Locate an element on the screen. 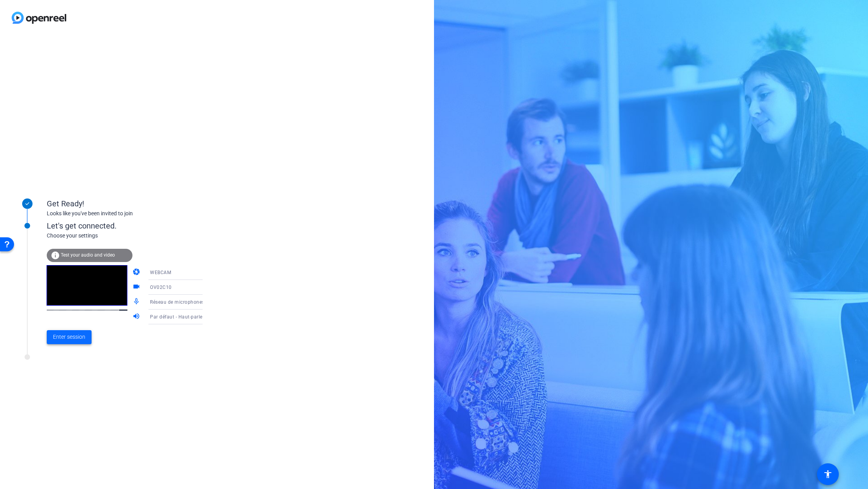  div: Get Ready! is located at coordinates (125, 204).